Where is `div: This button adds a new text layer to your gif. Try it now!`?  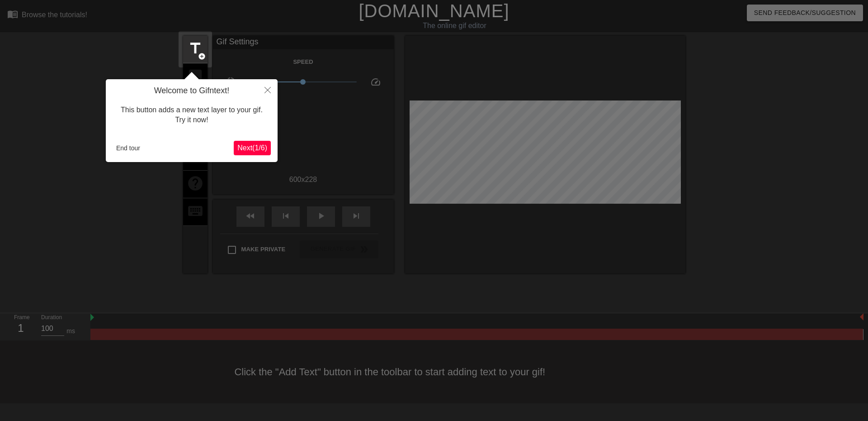 div: This button adds a new text layer to your gif. Try it now! is located at coordinates (192, 115).